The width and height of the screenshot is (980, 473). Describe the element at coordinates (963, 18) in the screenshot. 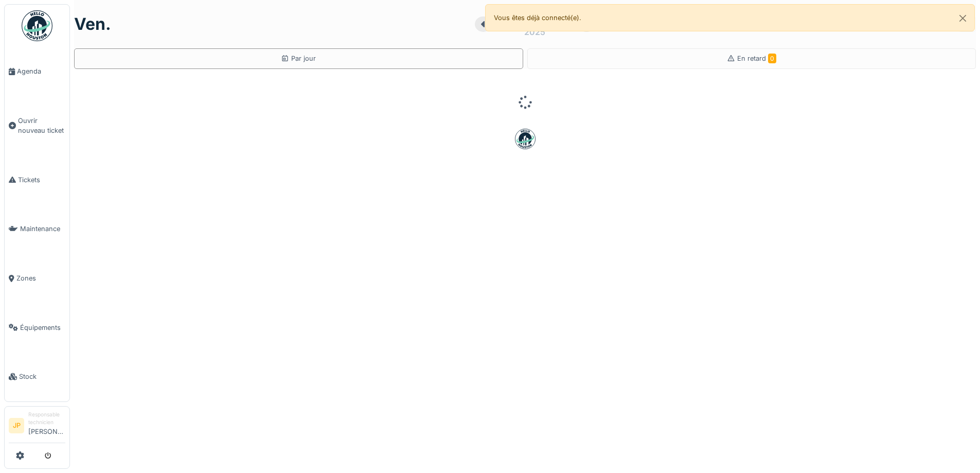

I see `button: Close` at that location.